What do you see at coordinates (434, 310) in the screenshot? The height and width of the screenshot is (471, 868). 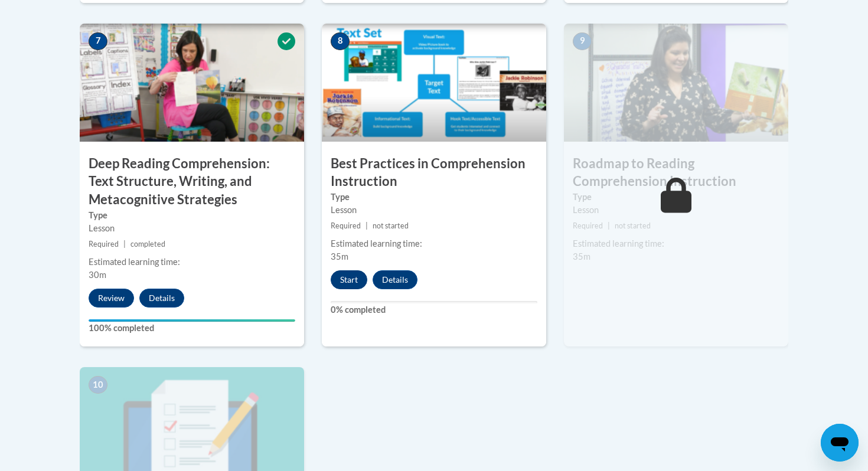 I see `label: 0% completed` at bounding box center [434, 310].